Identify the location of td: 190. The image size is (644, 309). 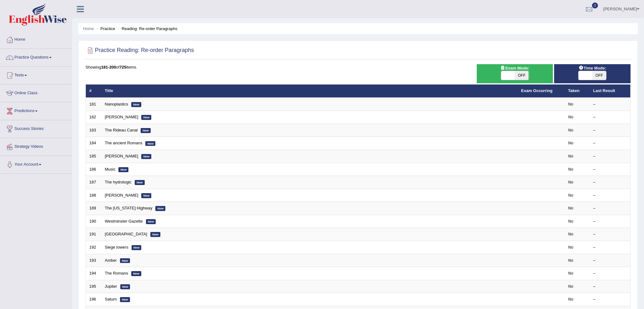
(94, 222).